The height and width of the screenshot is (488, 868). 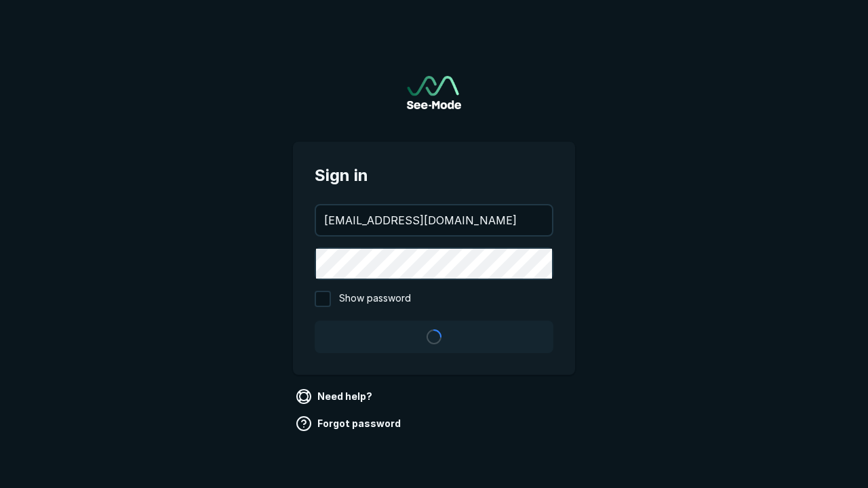 What do you see at coordinates (434, 175) in the screenshot?
I see `span: Sign in` at bounding box center [434, 175].